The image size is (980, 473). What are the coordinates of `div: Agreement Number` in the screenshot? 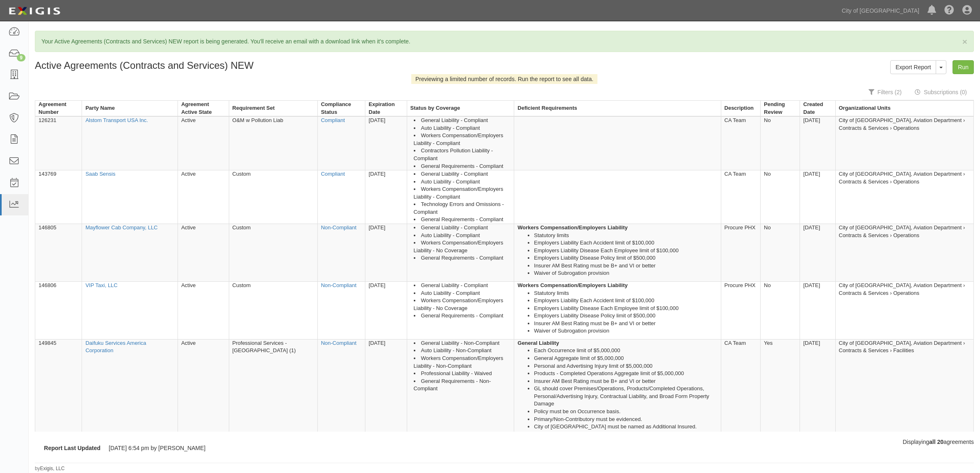 It's located at (57, 108).